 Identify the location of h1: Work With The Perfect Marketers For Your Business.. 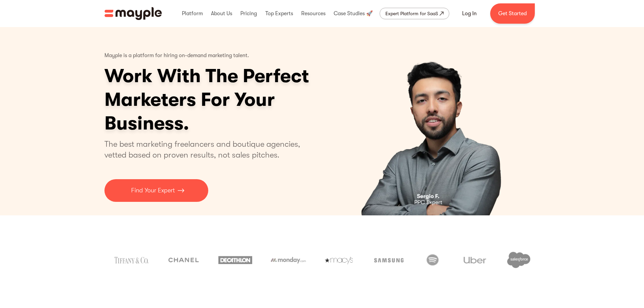
(233, 100).